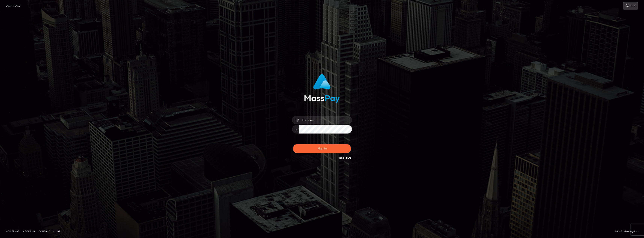 Image resolution: width=644 pixels, height=238 pixels. I want to click on div: © 2025 , MassPay Inc., so click(628, 232).